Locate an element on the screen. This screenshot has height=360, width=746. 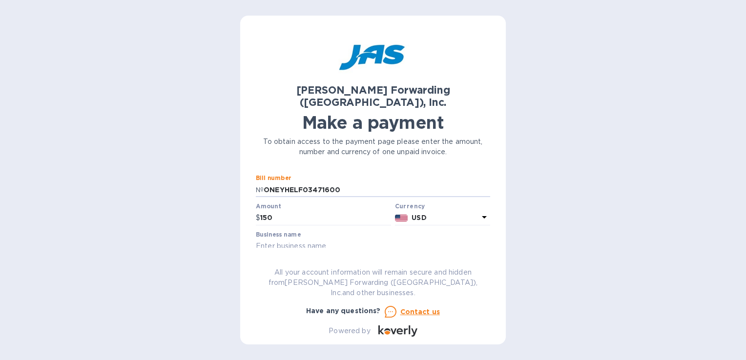
h1: Make a payment is located at coordinates (373, 123).